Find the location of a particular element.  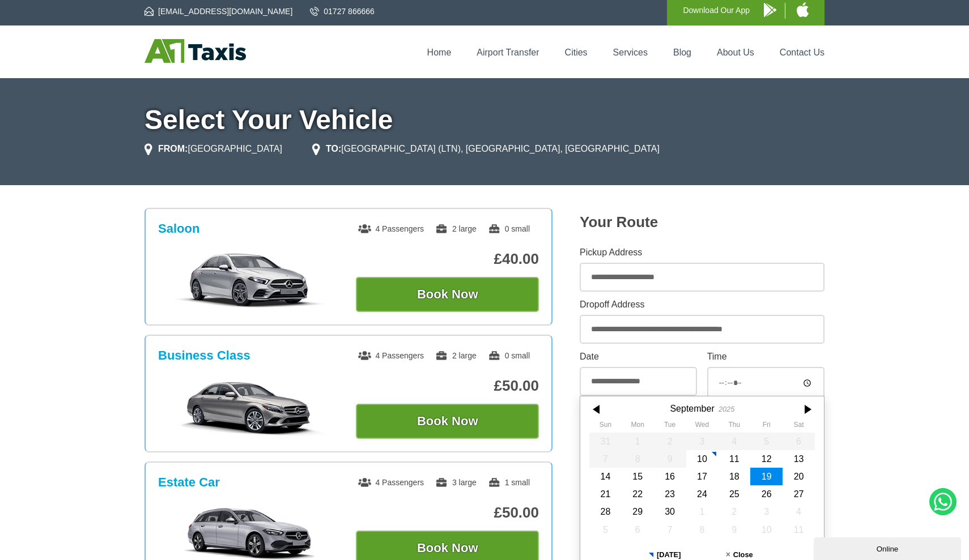

a: About Us is located at coordinates (735, 52).